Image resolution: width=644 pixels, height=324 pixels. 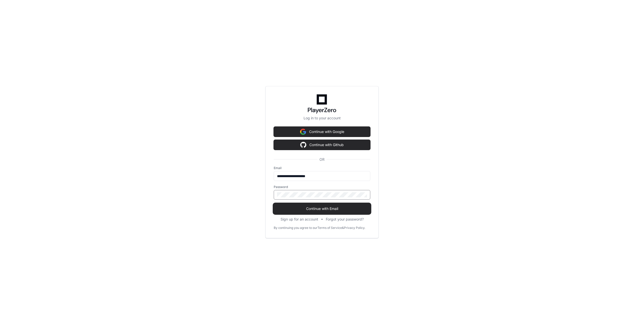 What do you see at coordinates (355, 228) in the screenshot?
I see `a: Privacy Policy.` at bounding box center [355, 228].